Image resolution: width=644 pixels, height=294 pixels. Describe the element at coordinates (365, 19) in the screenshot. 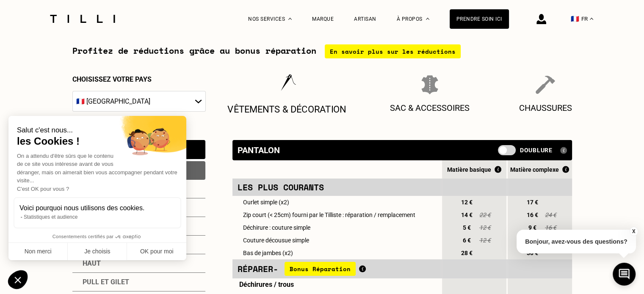

I see `a: Artisan` at that location.